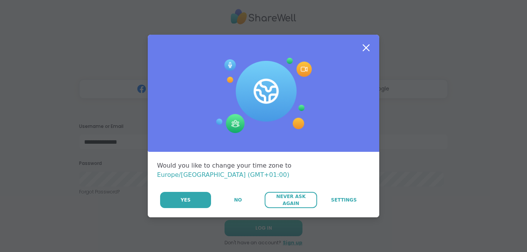  Describe the element at coordinates (344, 200) in the screenshot. I see `a: Settings` at that location.